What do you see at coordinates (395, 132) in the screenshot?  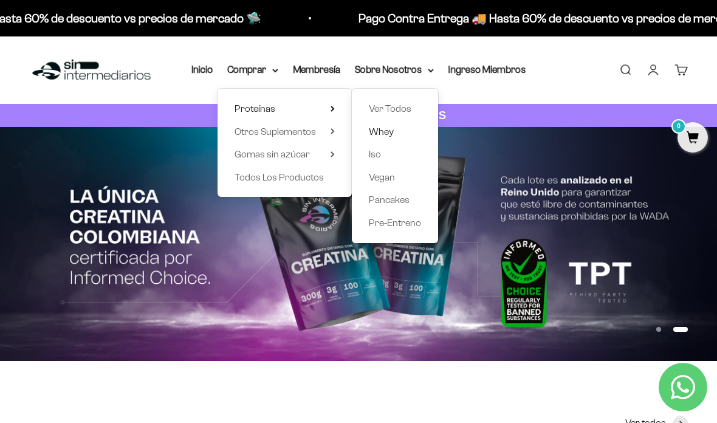 I see `a: Whey` at bounding box center [395, 132].